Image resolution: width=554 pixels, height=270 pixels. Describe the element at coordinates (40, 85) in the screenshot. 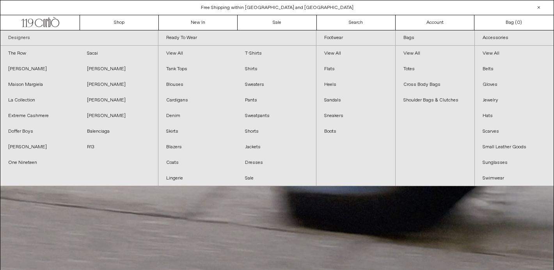

I see `a: Maison Margiela` at that location.